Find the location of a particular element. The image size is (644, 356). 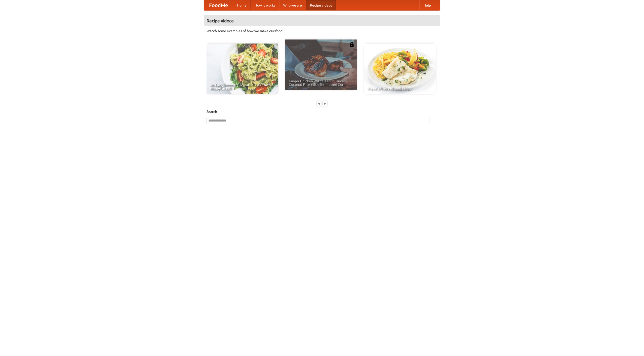

a: How it works is located at coordinates (265, 5).